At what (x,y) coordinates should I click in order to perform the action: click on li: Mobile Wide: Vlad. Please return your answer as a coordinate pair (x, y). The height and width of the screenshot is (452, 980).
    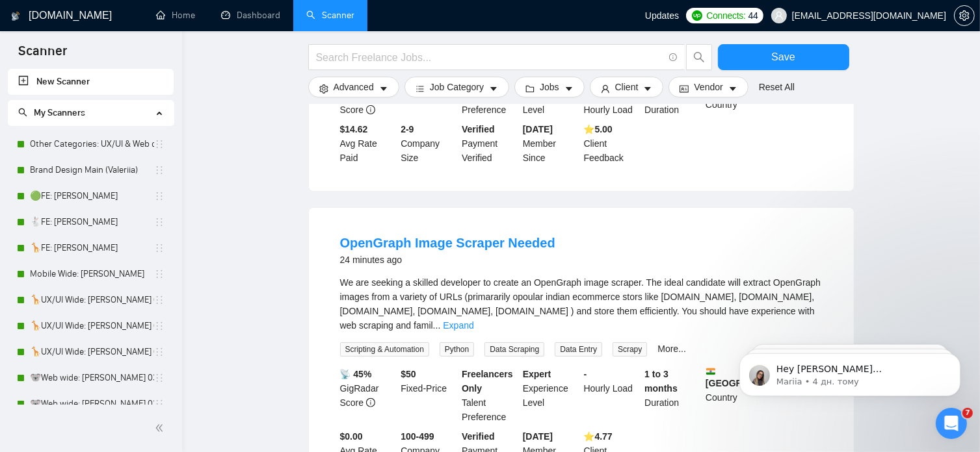
    Looking at the image, I should click on (90, 274).